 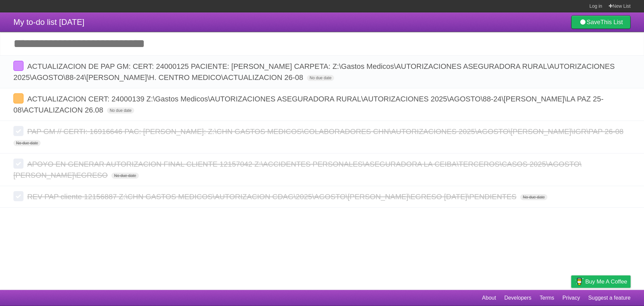 What do you see at coordinates (489, 298) in the screenshot?
I see `a: About` at bounding box center [489, 298].